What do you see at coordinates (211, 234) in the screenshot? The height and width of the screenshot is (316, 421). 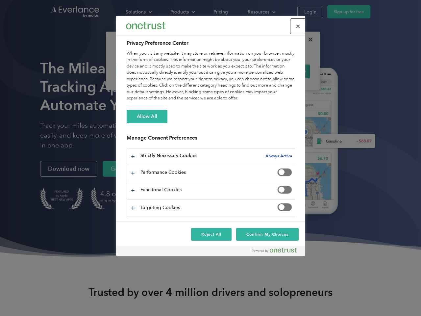 I see `button: Reject All` at bounding box center [211, 234].